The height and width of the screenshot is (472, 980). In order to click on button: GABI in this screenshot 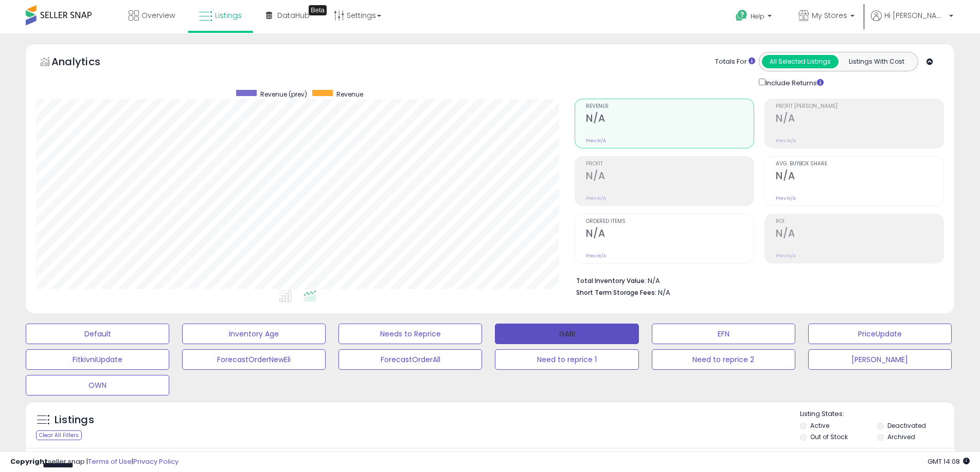, I will do `click(566, 334)`.